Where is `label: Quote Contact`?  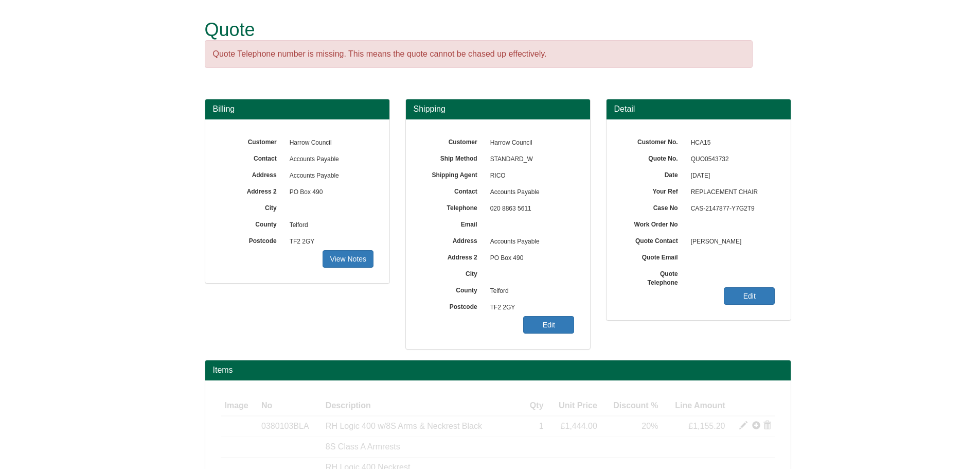
label: Quote Contact is located at coordinates (654, 239).